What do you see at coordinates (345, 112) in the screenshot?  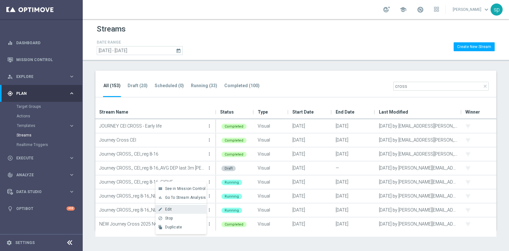 I see `span: End Date` at bounding box center [345, 112].